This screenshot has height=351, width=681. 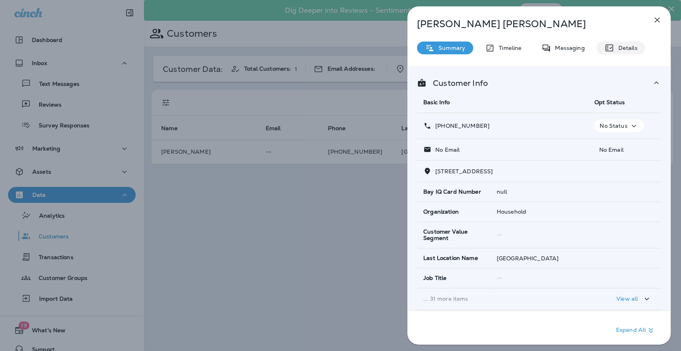 What do you see at coordinates (625, 48) in the screenshot?
I see `p: Details` at bounding box center [625, 48].